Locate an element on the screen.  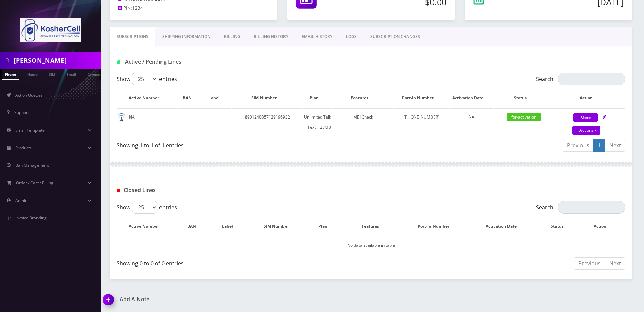
a: Billing is located at coordinates (232, 37).